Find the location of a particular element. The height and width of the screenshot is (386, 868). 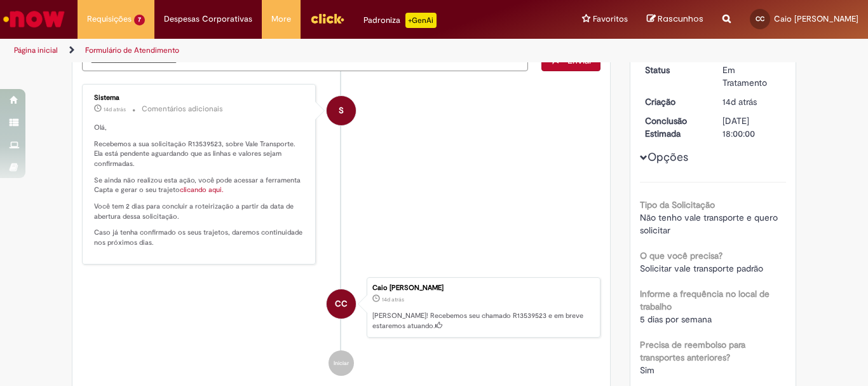

p: Você tem 2 dias para concluir a roteirização a partir da data de abertura dessa solicitação. is located at coordinates (200, 211).